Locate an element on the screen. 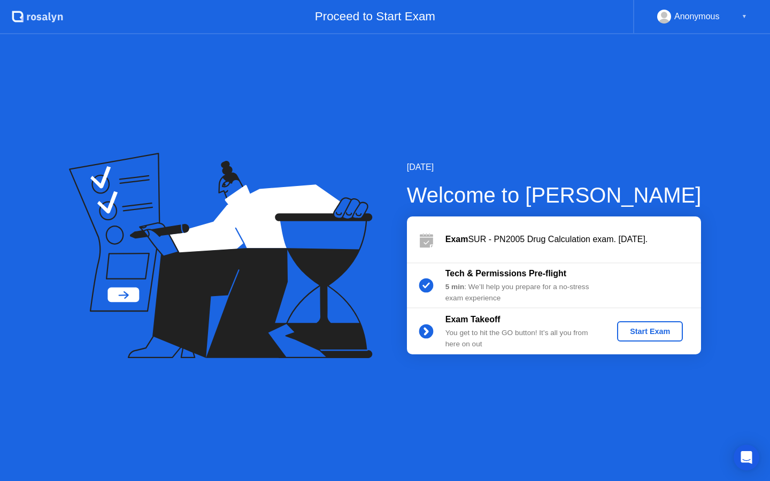 The height and width of the screenshot is (481, 770). div: Start Exam is located at coordinates (650, 332).